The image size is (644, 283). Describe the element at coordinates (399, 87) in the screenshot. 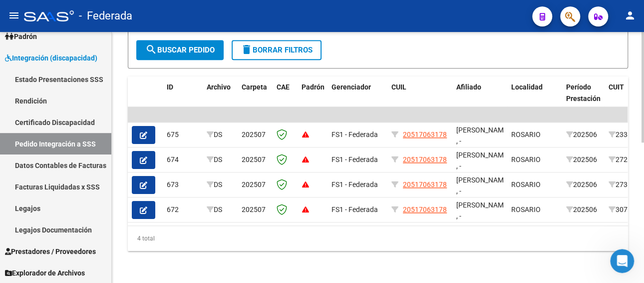

I see `span: CUIL` at that location.